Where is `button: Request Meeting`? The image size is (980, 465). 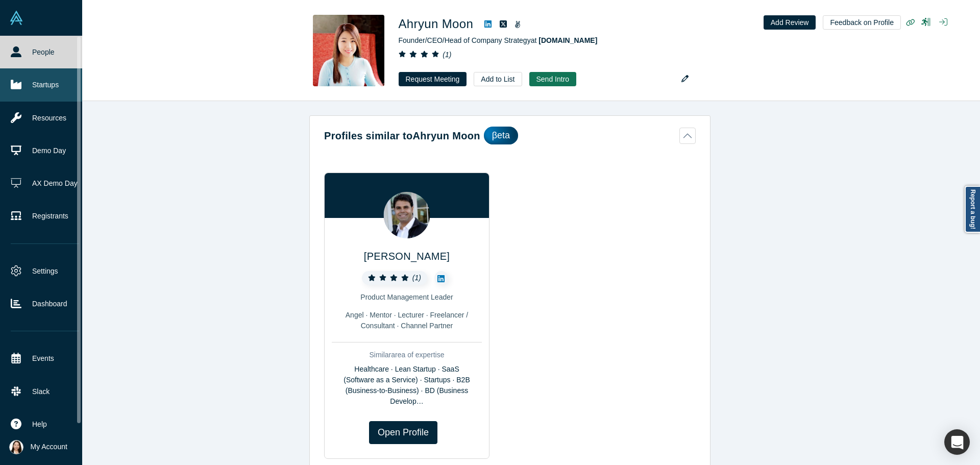 button: Request Meeting is located at coordinates (433, 79).